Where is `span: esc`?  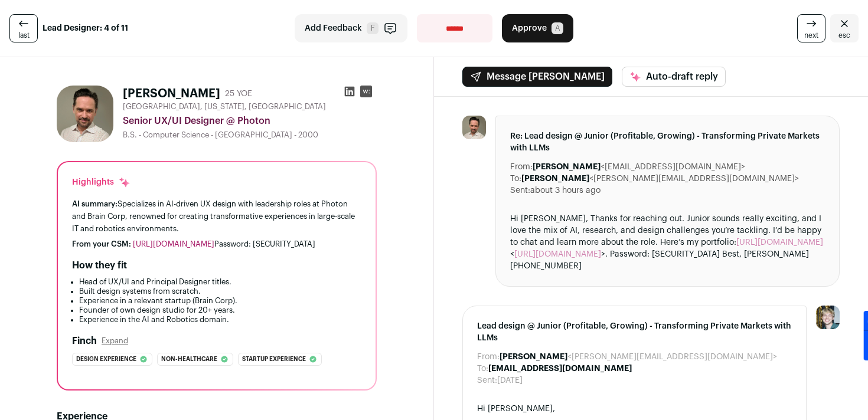 span: esc is located at coordinates (844, 36).